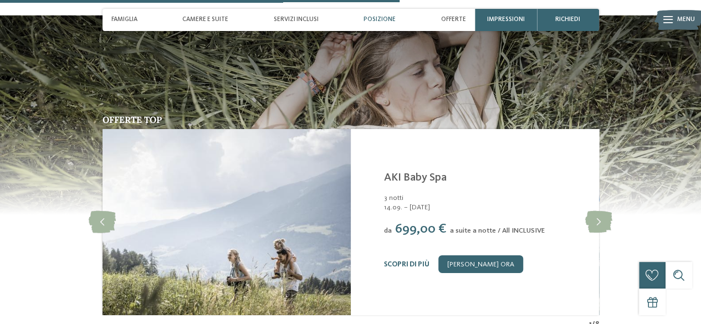 This screenshot has height=324, width=701. What do you see at coordinates (567, 19) in the screenshot?
I see `span: richiedi` at bounding box center [567, 19].